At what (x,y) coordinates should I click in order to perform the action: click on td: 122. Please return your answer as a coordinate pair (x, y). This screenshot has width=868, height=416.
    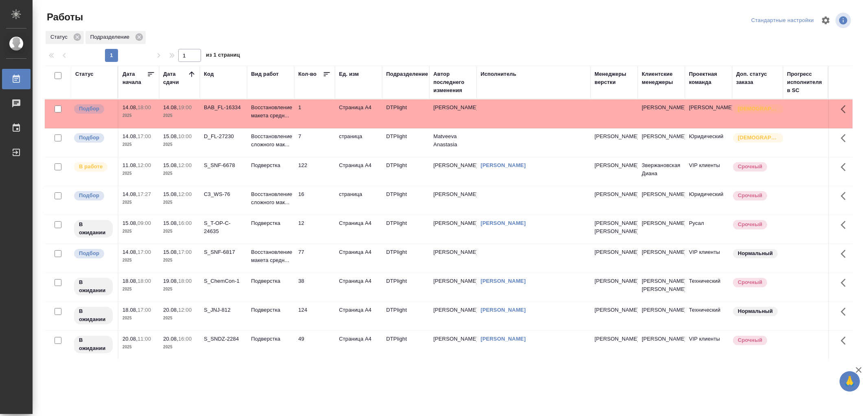
    Looking at the image, I should click on (314, 171).